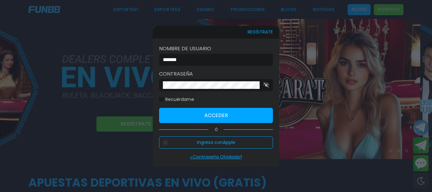 This screenshot has width=432, height=192. What do you see at coordinates (216, 142) in the screenshot?
I see `button: Ingresa conApple` at bounding box center [216, 142].